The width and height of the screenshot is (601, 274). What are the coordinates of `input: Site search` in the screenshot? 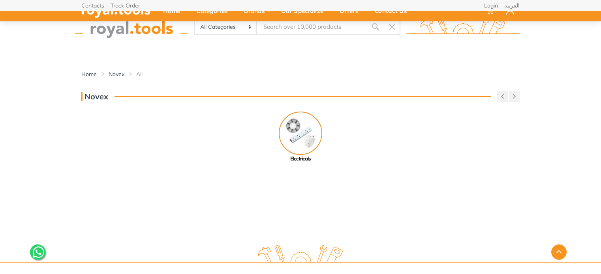 It's located at (312, 27).